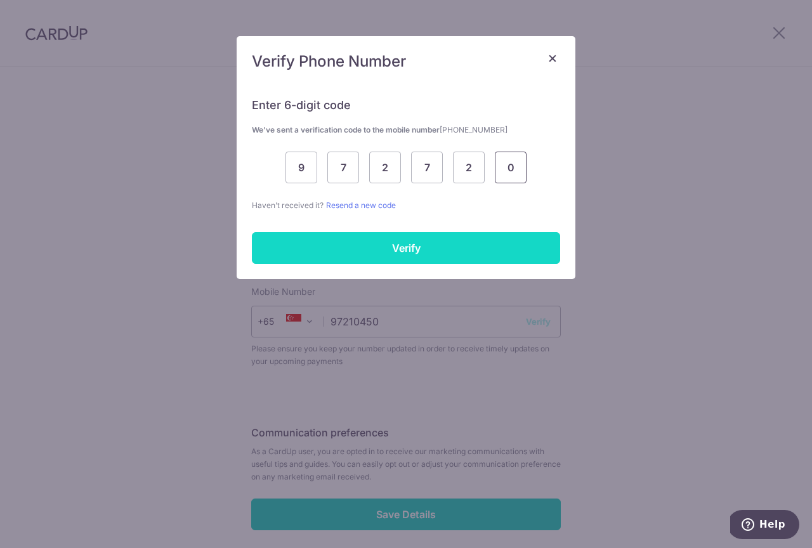  What do you see at coordinates (361, 205) in the screenshot?
I see `a: Resend a new code` at bounding box center [361, 205].